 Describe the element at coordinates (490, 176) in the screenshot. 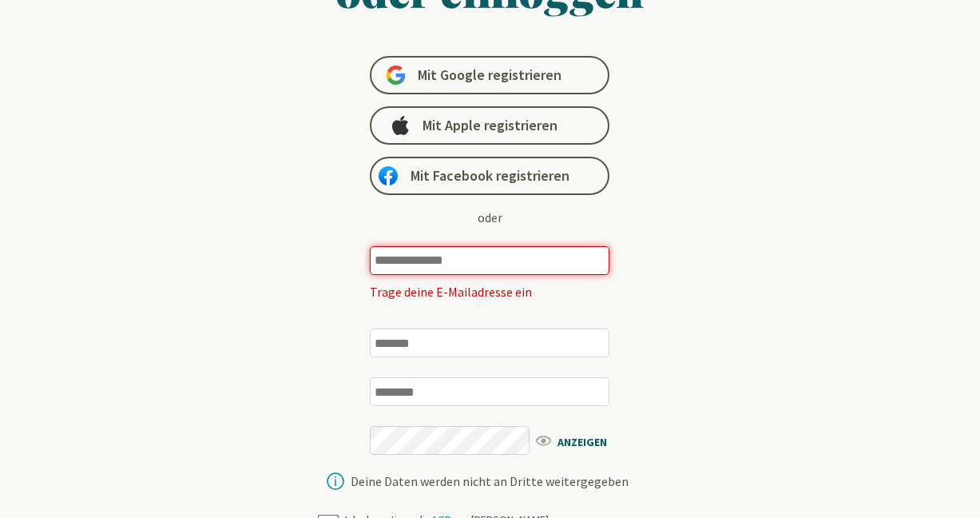

I see `a: Mit Facebook registrieren` at that location.